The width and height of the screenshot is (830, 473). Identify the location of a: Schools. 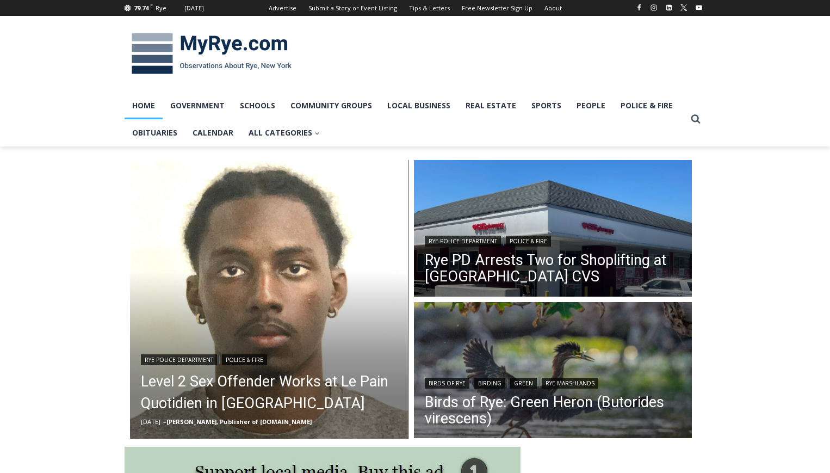
(257, 106).